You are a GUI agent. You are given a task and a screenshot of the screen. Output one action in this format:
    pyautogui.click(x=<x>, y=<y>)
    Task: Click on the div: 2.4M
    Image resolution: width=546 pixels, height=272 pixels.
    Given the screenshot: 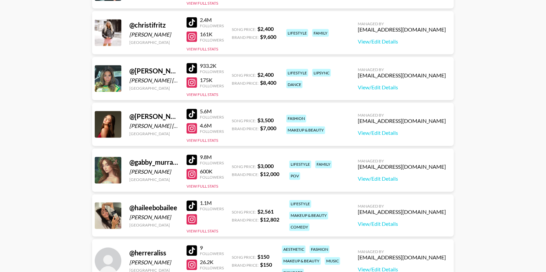 What is the action you would take?
    pyautogui.click(x=212, y=20)
    